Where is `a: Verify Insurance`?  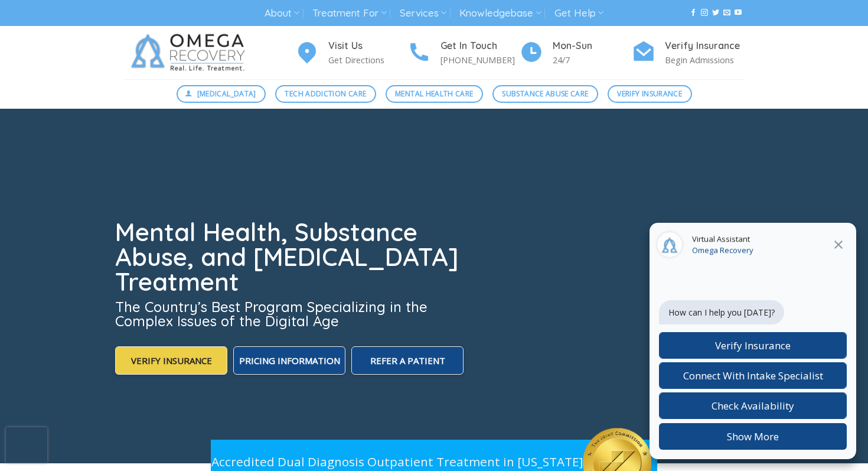 a: Verify Insurance is located at coordinates (650, 94).